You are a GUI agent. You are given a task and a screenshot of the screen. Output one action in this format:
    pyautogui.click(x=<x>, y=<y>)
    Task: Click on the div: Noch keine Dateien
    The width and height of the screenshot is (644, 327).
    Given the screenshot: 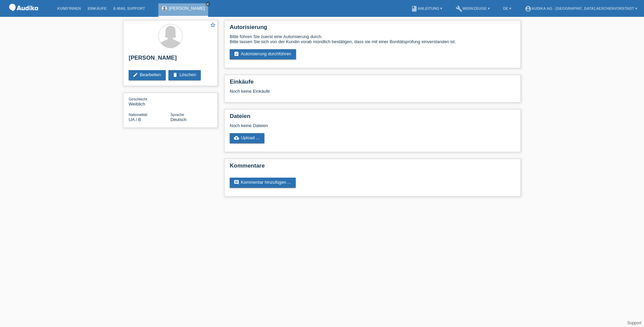 What is the action you would take?
    pyautogui.click(x=333, y=125)
    